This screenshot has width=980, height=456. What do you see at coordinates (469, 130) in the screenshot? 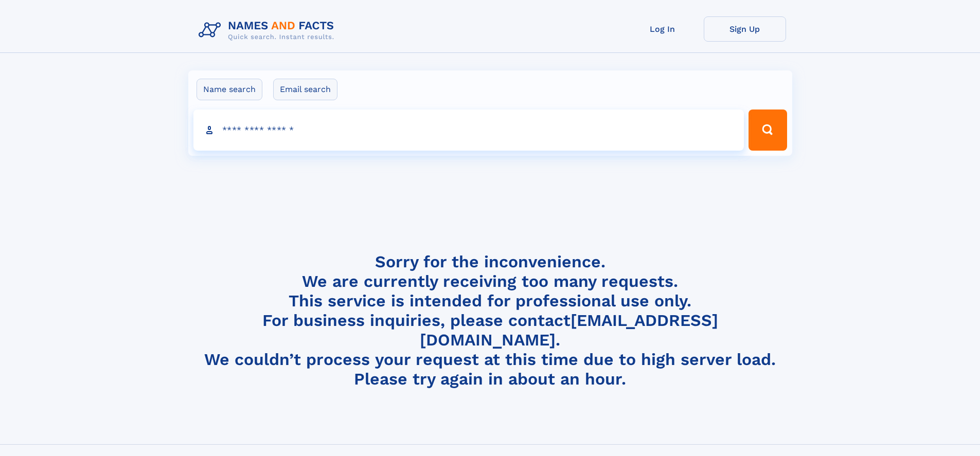
I see `input: search input` at bounding box center [469, 130].